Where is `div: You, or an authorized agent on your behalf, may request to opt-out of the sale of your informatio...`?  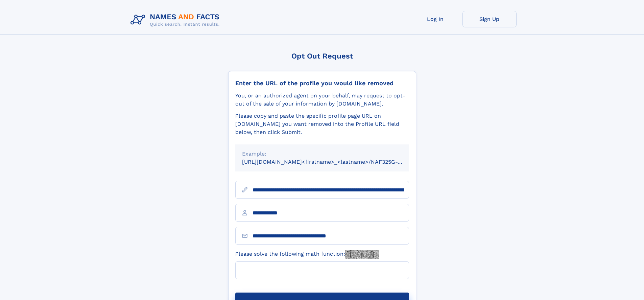 div: You, or an authorized agent on your behalf, may request to opt-out of the sale of your informatio... is located at coordinates (322, 100).